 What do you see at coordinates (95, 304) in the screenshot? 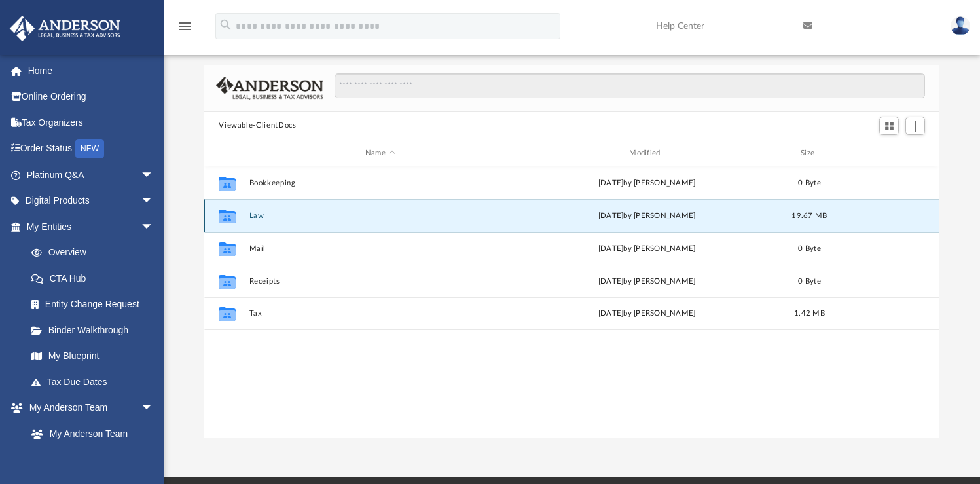
I see `a: Entity Change Request` at bounding box center [95, 304].